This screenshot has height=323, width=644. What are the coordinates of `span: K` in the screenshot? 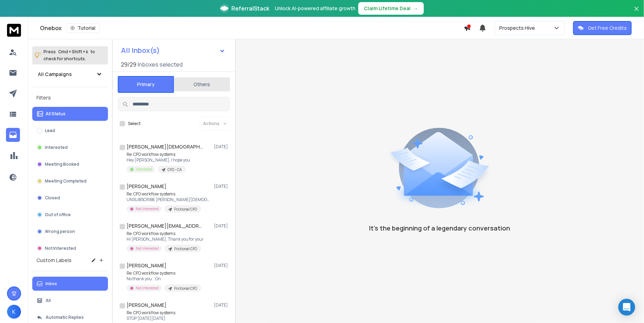 It's located at (14, 312).